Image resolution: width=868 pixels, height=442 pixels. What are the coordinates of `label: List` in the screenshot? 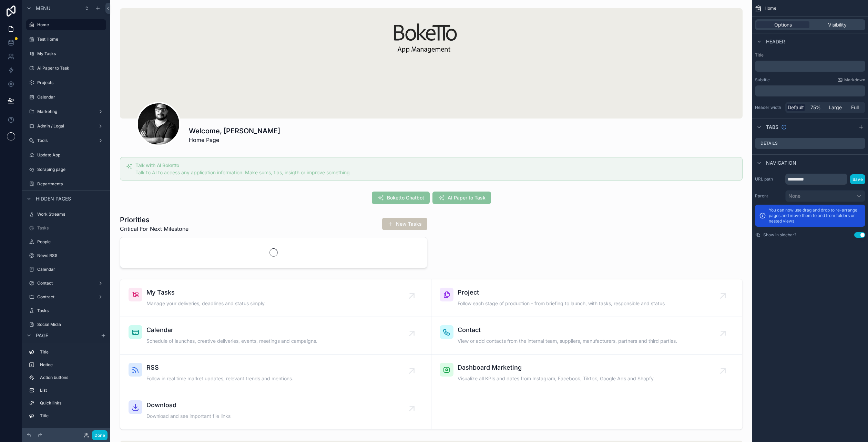 It's located at (72, 390).